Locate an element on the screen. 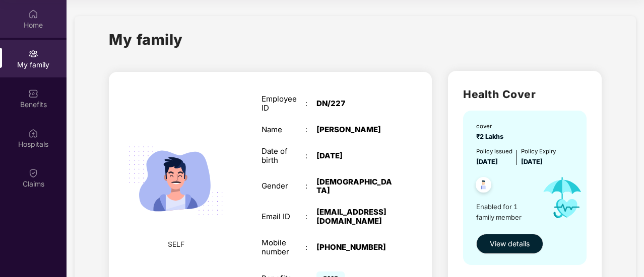  img: svg+xml;base64,PHN2ZyBpZD0iSG9zcGl0YWxzIiB4bWxucz0iaHR0cDovL3d3dy53My5vcmcvMjAwMC9zdmciIHdpZHRoPS... is located at coordinates (33, 133).